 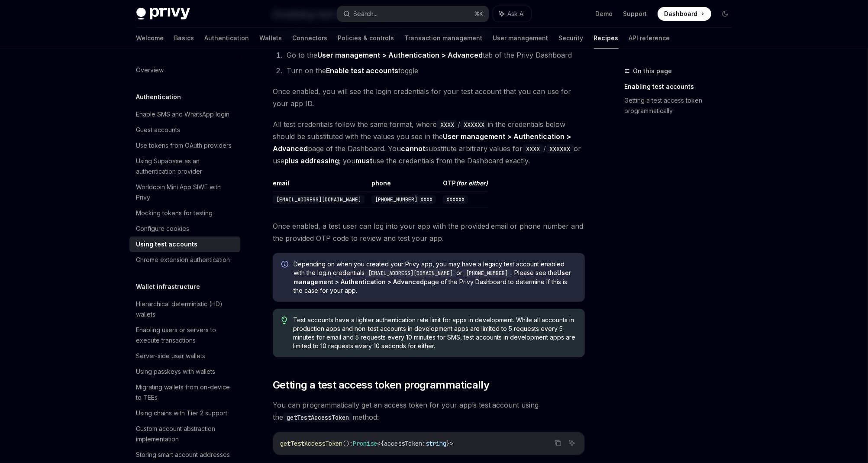 What do you see at coordinates (516, 14) in the screenshot?
I see `span: Ask AI` at bounding box center [516, 14].